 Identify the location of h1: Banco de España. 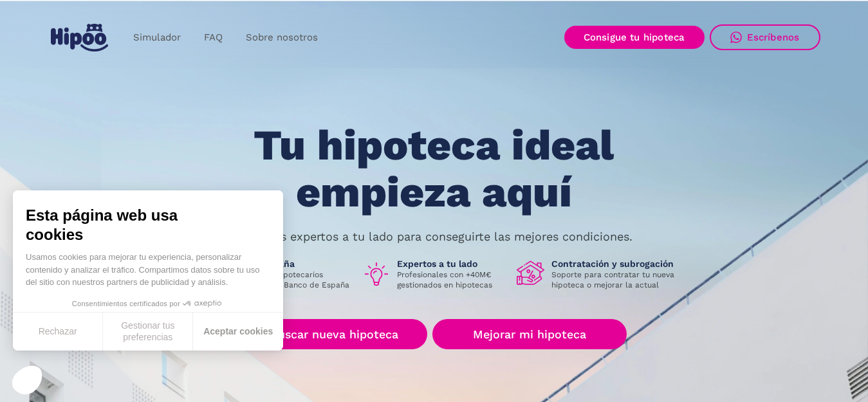
(286, 264).